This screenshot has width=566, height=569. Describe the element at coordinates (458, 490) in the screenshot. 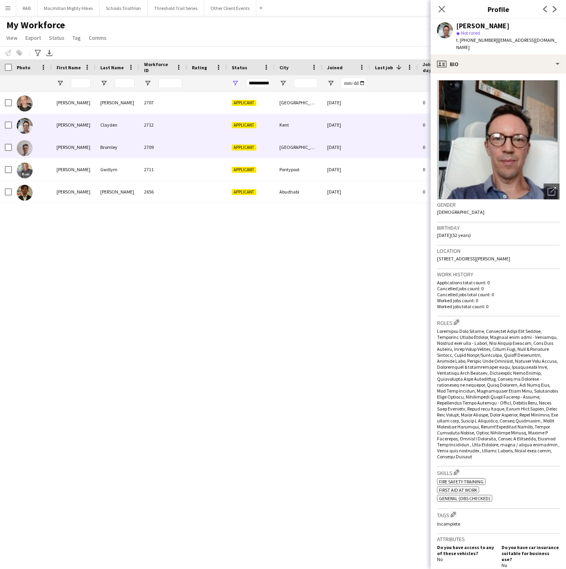

I see `span: First Aid at Work` at that location.